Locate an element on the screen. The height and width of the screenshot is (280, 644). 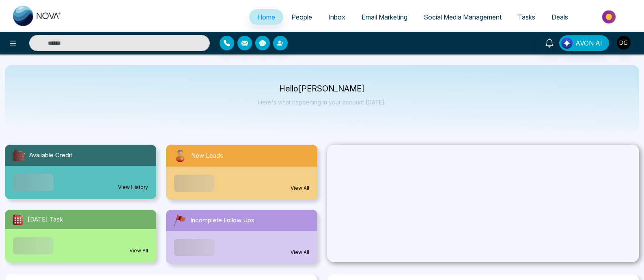
a: Social Media Management is located at coordinates (463, 17).